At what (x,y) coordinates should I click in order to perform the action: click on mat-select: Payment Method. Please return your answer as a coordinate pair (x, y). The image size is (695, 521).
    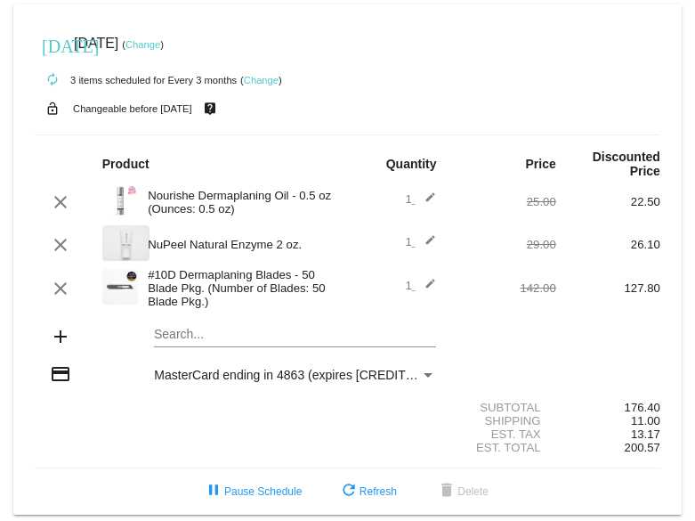
    Looking at the image, I should click on (295, 375).